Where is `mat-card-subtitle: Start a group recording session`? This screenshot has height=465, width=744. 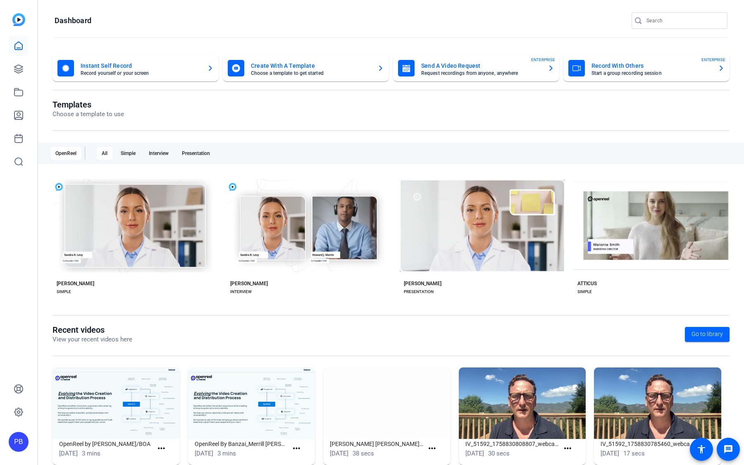 mat-card-subtitle: Start a group recording session is located at coordinates (651, 73).